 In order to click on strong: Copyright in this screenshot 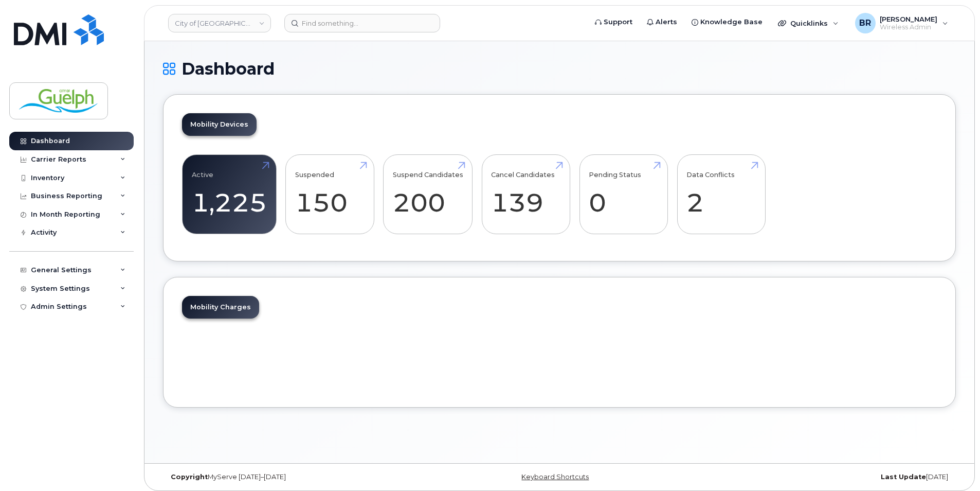, I will do `click(189, 476)`.